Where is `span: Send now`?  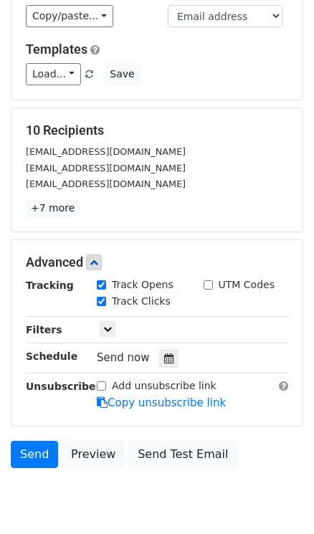 span: Send now is located at coordinates (123, 358).